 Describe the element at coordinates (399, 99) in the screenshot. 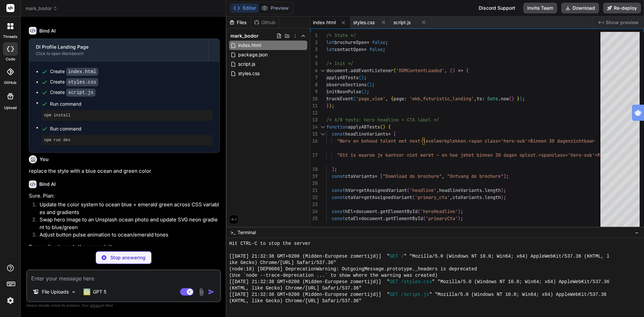

I see `span: page` at that location.